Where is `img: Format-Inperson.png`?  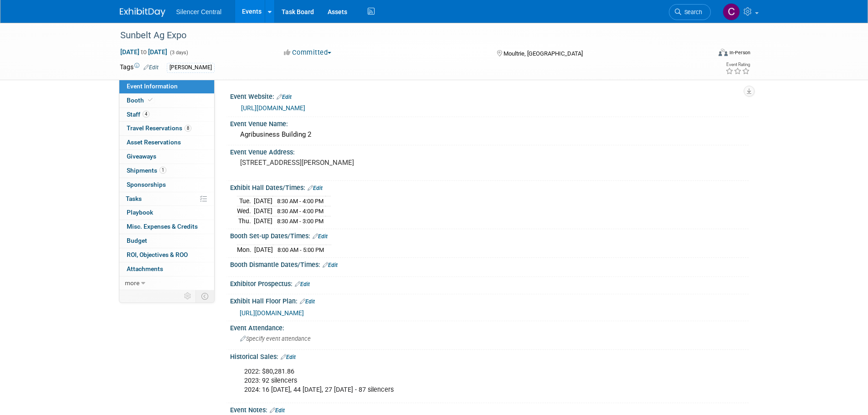
img: Format-Inperson.png is located at coordinates (723, 53).